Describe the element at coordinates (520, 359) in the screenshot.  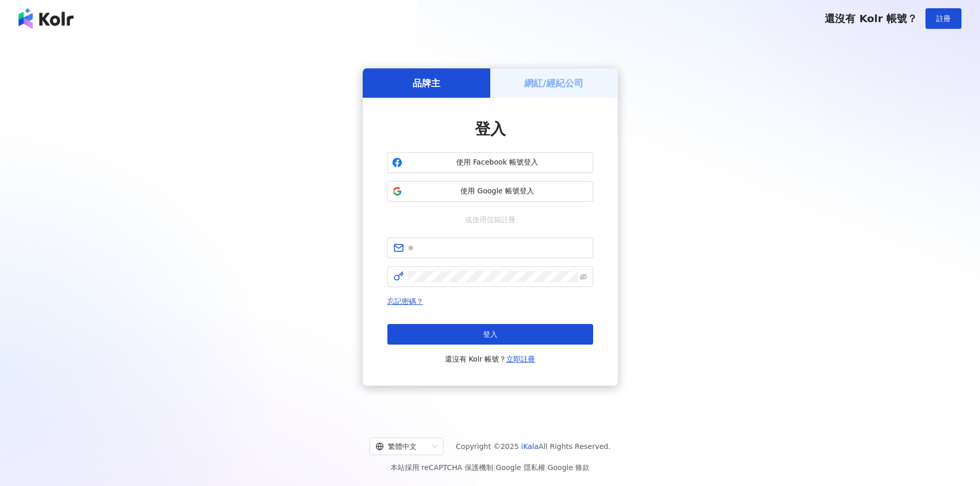
I see `a: 立即註冊` at that location.